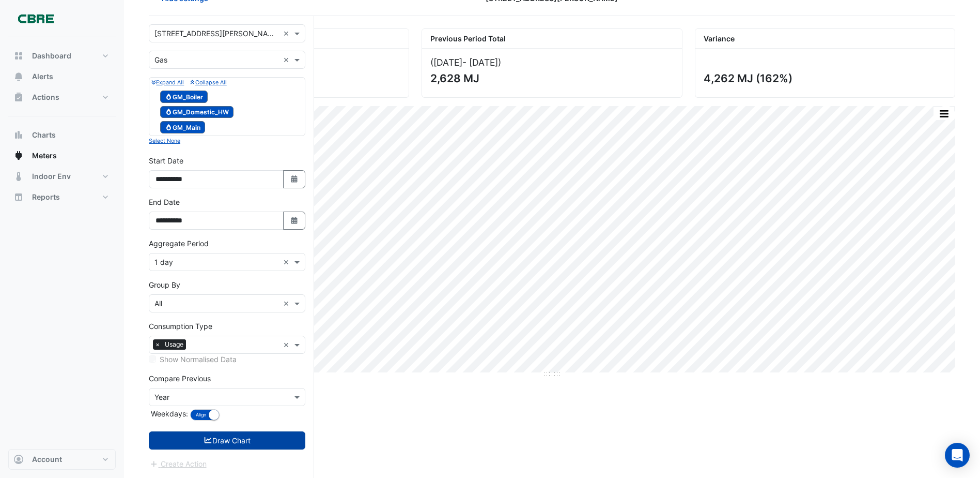  Describe the element at coordinates (167, 82) in the screenshot. I see `button: Expand All` at that location.